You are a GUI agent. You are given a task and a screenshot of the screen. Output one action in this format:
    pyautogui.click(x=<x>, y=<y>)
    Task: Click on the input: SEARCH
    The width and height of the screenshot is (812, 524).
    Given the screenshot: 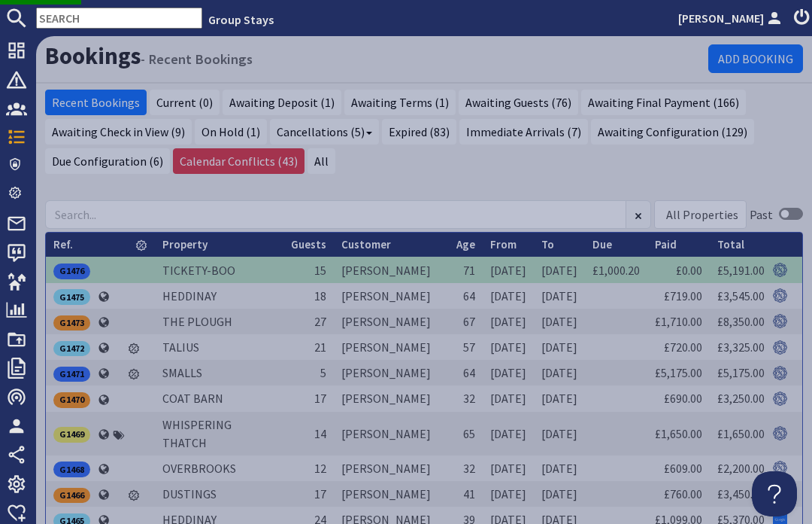 What is the action you would take?
    pyautogui.click(x=118, y=18)
    